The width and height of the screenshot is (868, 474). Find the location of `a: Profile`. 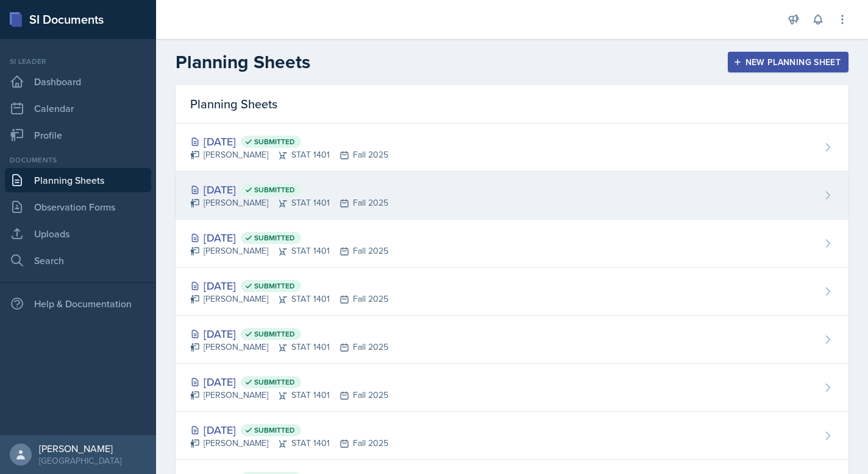

a: Profile is located at coordinates (78, 135).